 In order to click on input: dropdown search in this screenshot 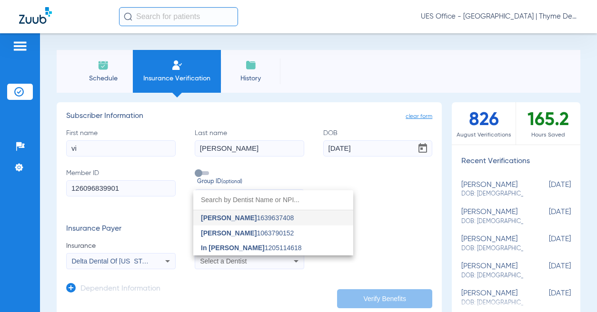, I will do `click(273, 200)`.